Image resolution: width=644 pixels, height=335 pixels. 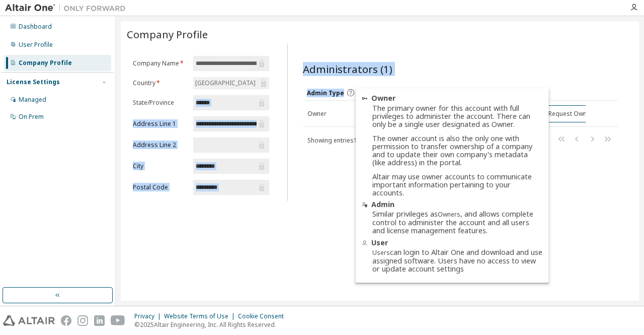 What do you see at coordinates (582, 114) in the screenshot?
I see `button: Request Owner Change` at bounding box center [582, 114].